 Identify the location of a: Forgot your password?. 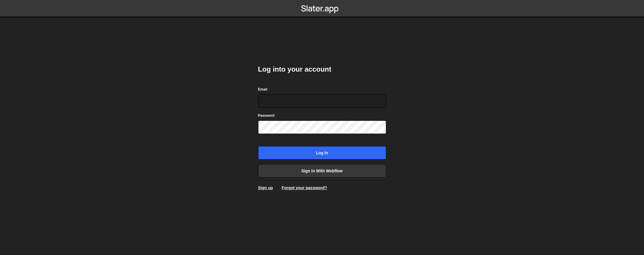
(304, 188).